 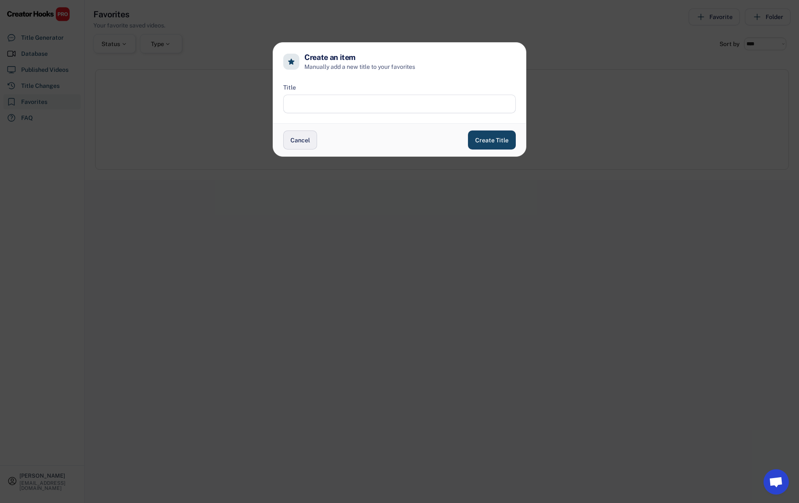 What do you see at coordinates (491, 140) in the screenshot?
I see `button: Create Title` at bounding box center [491, 140].